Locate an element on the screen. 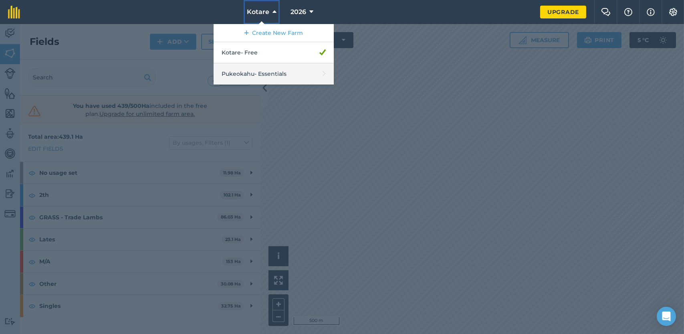 The height and width of the screenshot is (334, 684). a: Pukeokahu- Essentials is located at coordinates (274, 74).